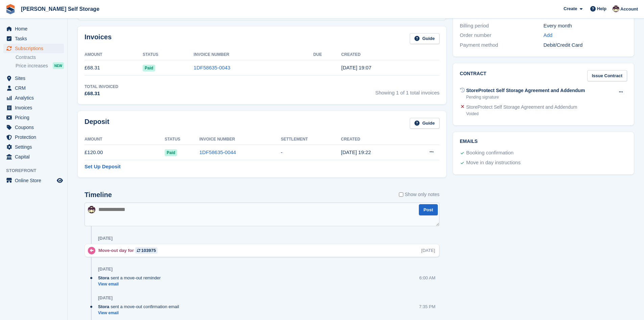 Image resolution: width=644 pixels, height=320 pixels. What do you see at coordinates (35, 157) in the screenshot?
I see `span: Capital` at bounding box center [35, 157].